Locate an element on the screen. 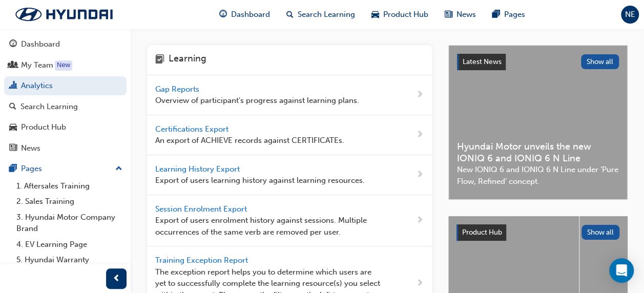 The width and height of the screenshot is (644, 293). span: Session Enrolment Export is located at coordinates (202, 209).